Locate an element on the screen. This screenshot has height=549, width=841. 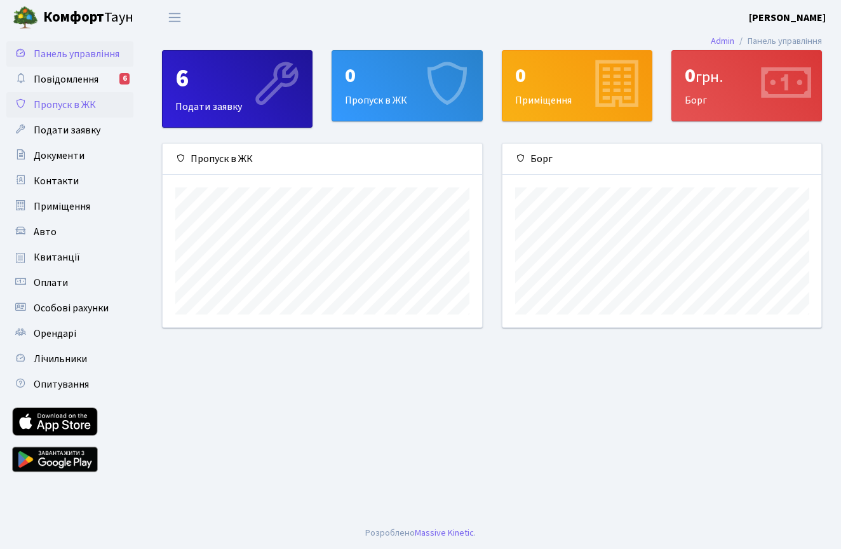
a: Квитанції is located at coordinates (70, 257).